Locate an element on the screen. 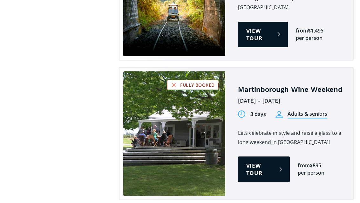  h4: Martinborough Wine Weekend is located at coordinates (291, 89).